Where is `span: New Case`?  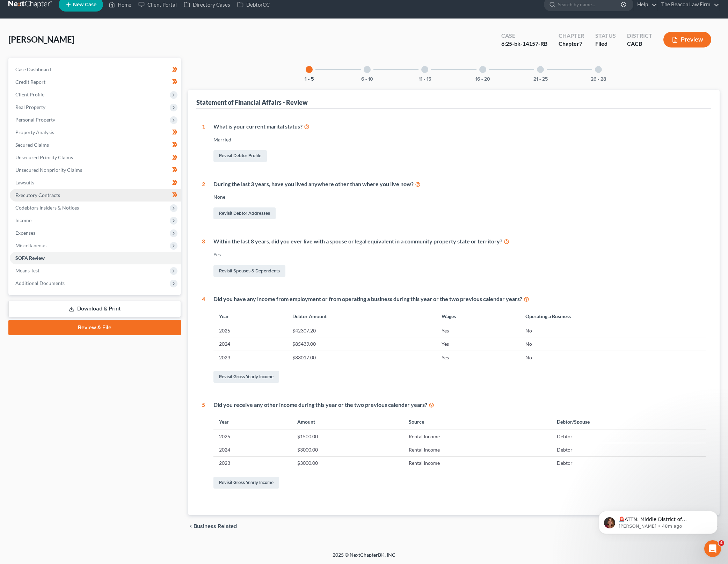
span: New Case is located at coordinates (85, 4).